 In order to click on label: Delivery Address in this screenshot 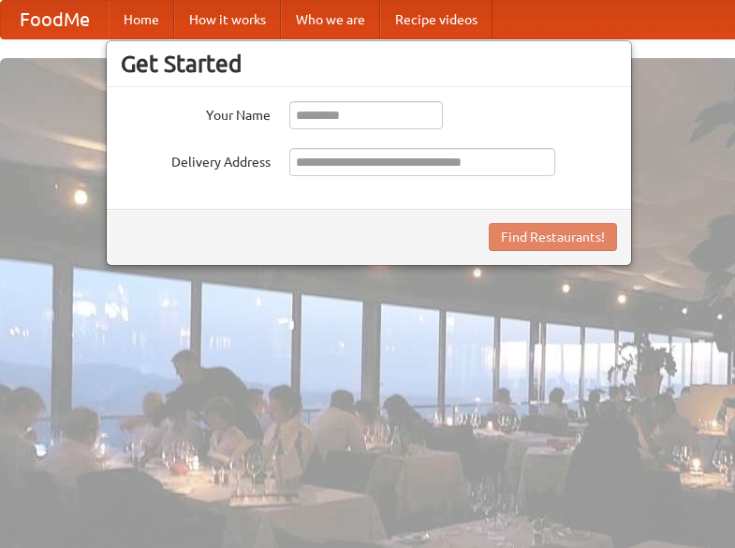, I will do `click(196, 159)`.